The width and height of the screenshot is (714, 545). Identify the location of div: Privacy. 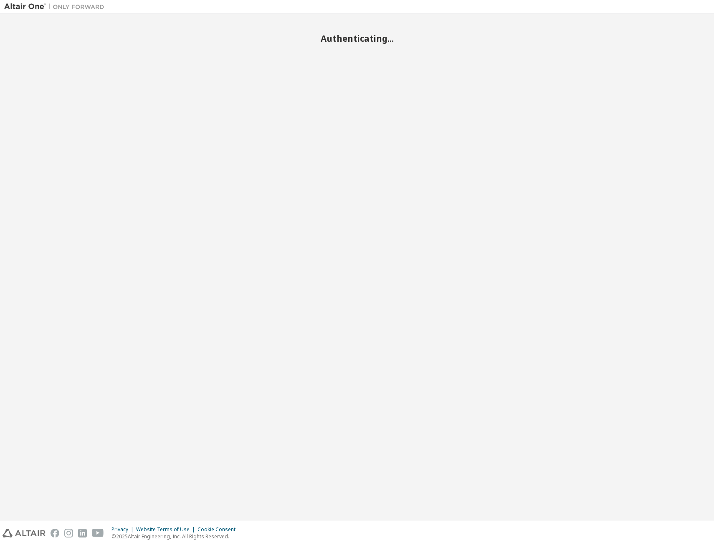
(124, 530).